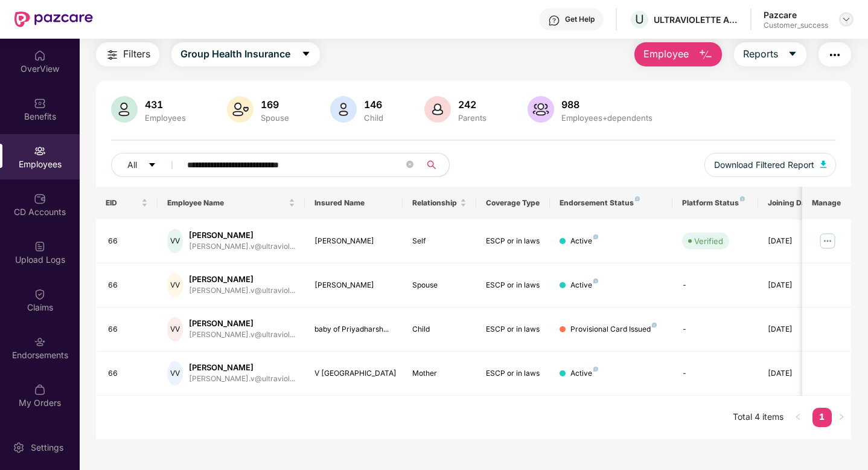 This screenshot has height=470, width=868. What do you see at coordinates (137, 54) in the screenshot?
I see `span: Filters` at bounding box center [137, 54].